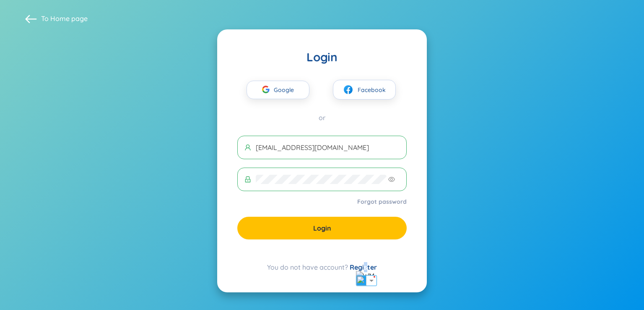  What do you see at coordinates (363, 267) in the screenshot?
I see `a: Register` at bounding box center [363, 267].